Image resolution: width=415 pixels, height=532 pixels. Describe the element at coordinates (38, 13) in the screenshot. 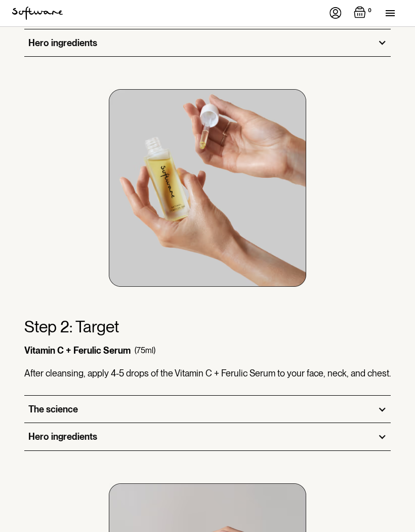

I see `img: Software Logo` at that location.